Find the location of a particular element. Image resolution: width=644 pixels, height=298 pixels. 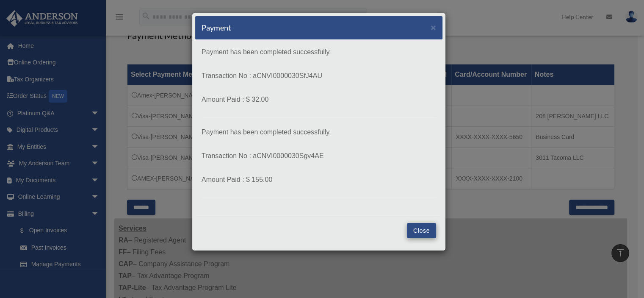

p: Amount Paid : $ 32.00 is located at coordinates (319, 100).